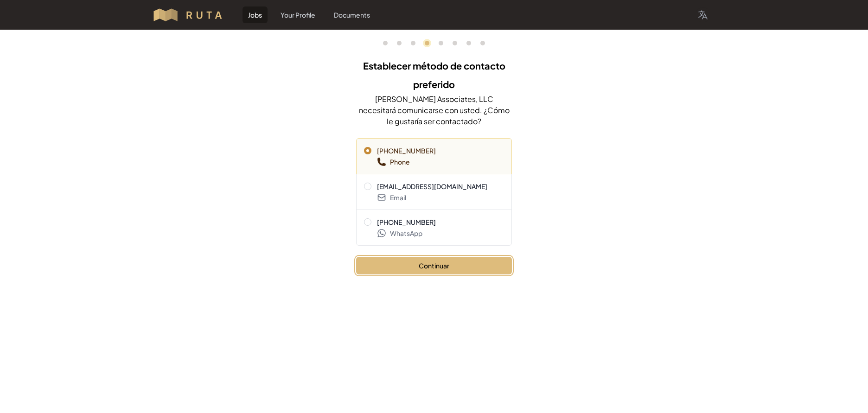  Describe the element at coordinates (434, 75) in the screenshot. I see `h2: Establecer método de contacto preferido` at that location.